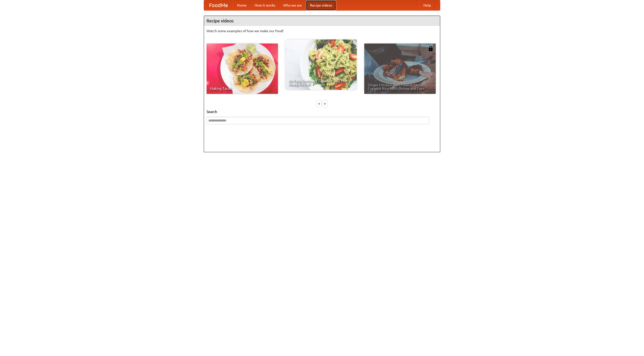 This screenshot has width=644, height=356. Describe the element at coordinates (321, 64) in the screenshot. I see `a: An Easy, Summery Tomato Pasta That's Ready for Fall` at that location.